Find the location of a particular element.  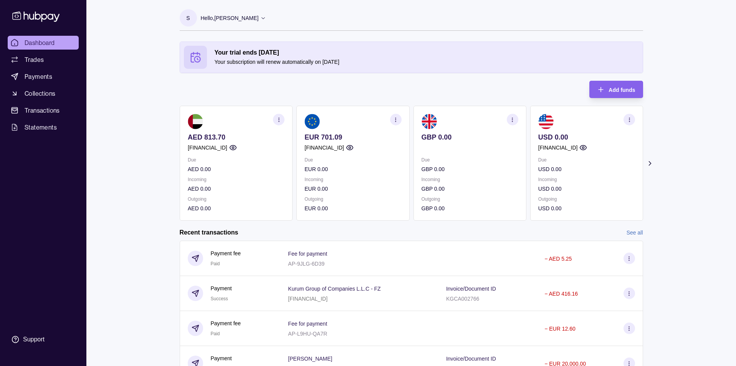

img: ae is located at coordinates (195, 121).